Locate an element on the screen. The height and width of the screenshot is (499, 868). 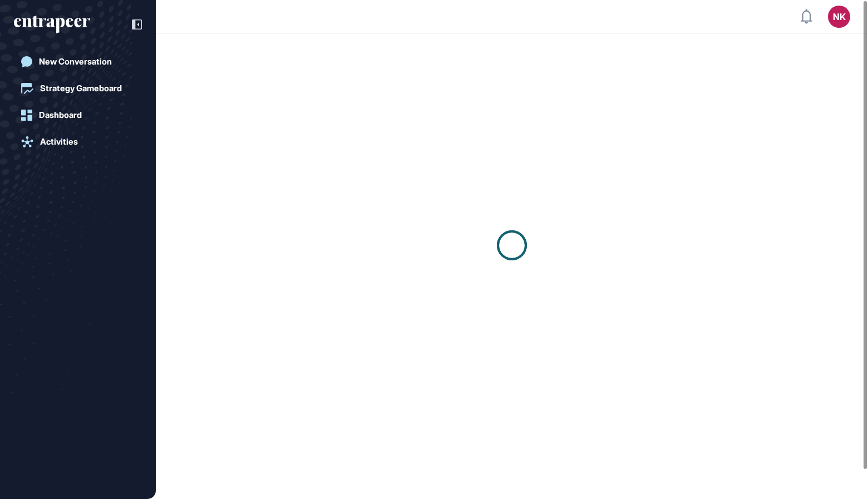
a: Dashboard is located at coordinates (78, 115).